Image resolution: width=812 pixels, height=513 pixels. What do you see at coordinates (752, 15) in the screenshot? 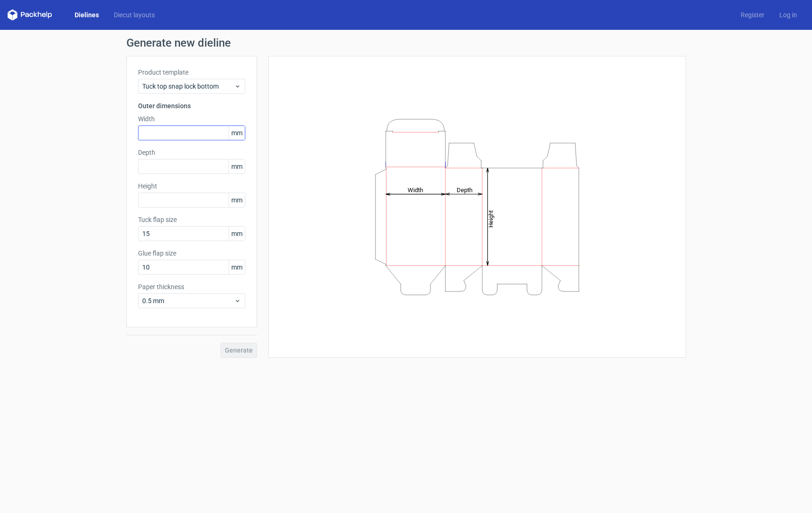
I see `a: Register` at bounding box center [752, 15].